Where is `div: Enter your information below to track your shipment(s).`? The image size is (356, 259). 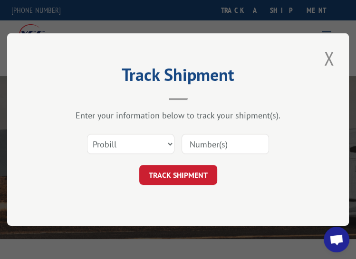
div: Enter your information below to track your shipment(s). is located at coordinates (178, 115).